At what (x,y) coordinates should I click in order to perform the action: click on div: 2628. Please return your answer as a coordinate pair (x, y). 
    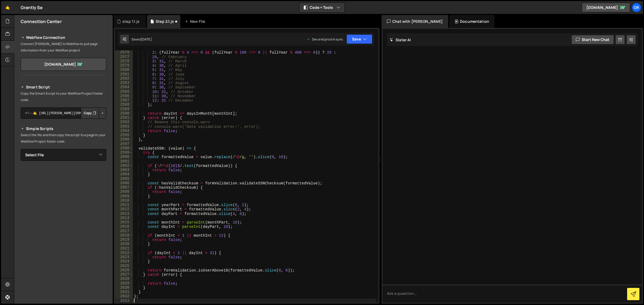
    Looking at the image, I should click on (124, 278).